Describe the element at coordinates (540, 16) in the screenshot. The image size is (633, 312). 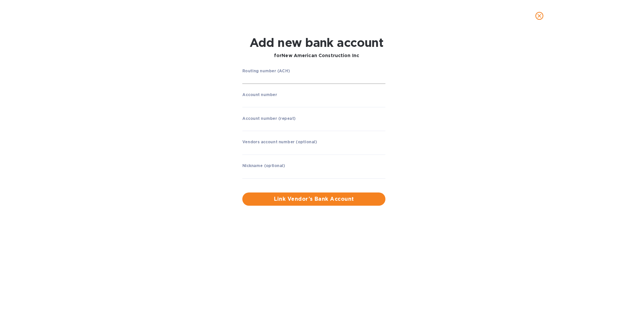
I see `button: close` at that location.